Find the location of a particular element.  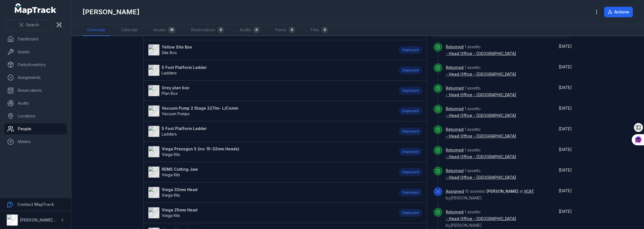

a: Vacuum Pump 2 Stage 227lm- L/CommVacuum Pumps is located at coordinates (270, 111).